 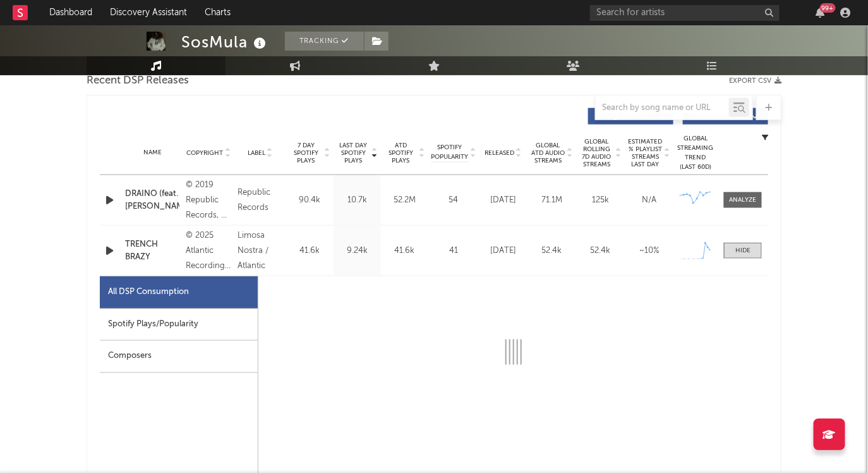 What do you see at coordinates (357, 251) in the screenshot?
I see `div: 9.24k` at bounding box center [357, 251].